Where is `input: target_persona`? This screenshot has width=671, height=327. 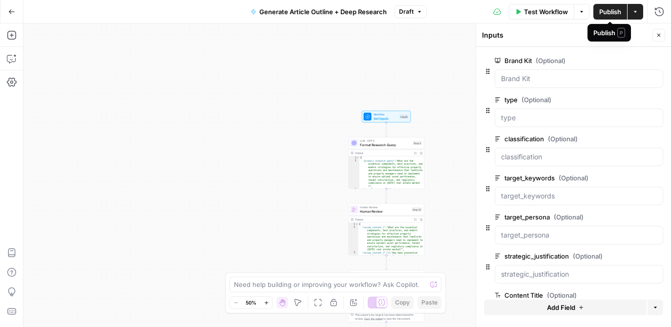 input: target_persona is located at coordinates (579, 235).